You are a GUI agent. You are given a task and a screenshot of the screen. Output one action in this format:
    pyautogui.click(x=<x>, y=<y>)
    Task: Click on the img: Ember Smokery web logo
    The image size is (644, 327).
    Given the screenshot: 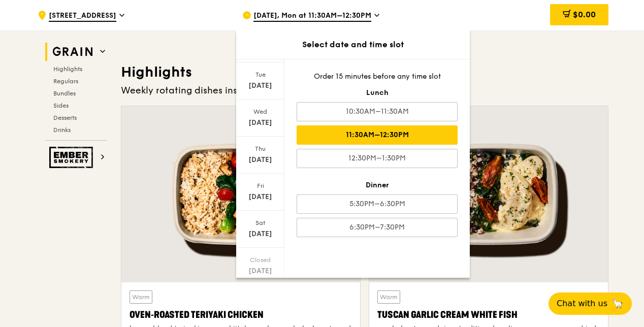 What is the action you would take?
    pyautogui.click(x=72, y=158)
    